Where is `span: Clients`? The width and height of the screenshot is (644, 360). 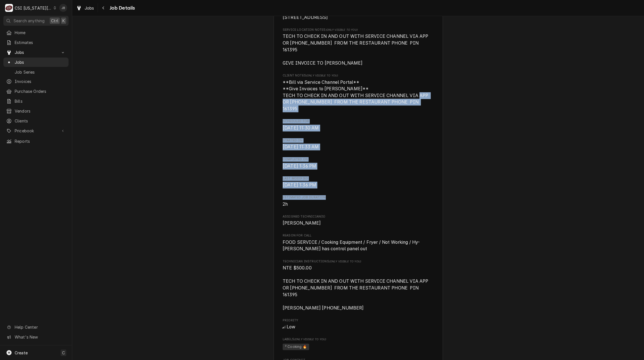 span: Clients is located at coordinates (40, 121).